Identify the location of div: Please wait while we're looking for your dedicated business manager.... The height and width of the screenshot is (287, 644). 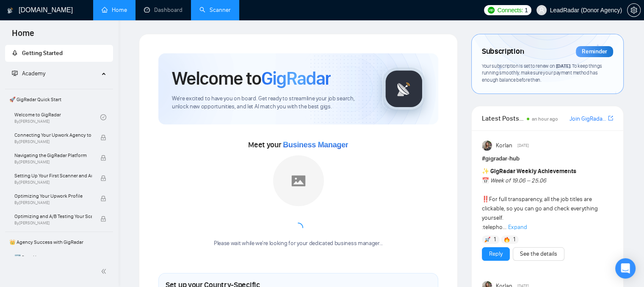
(298, 243).